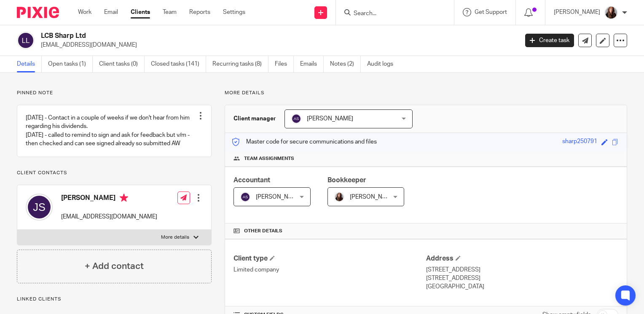 This screenshot has width=644, height=314. I want to click on a: Details, so click(29, 64).